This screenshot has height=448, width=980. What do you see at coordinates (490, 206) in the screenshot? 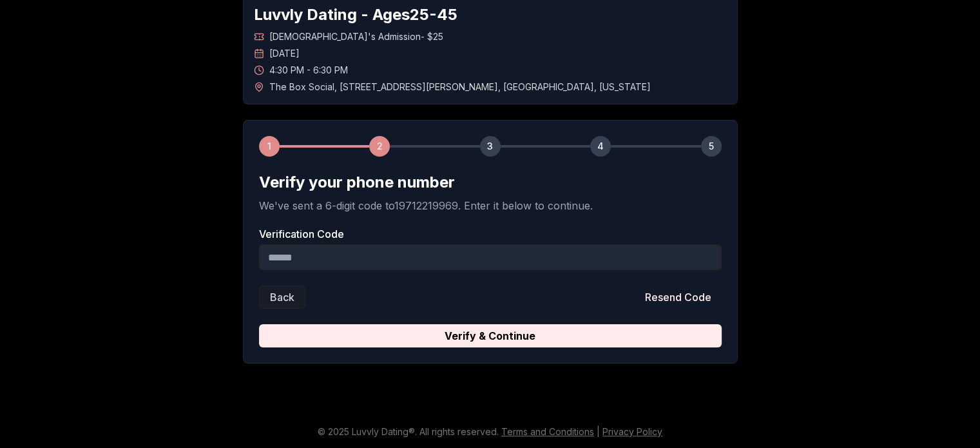
I see `p: We've sent a 6-digit code to 19712219969 . Enter it below to continue.` at bounding box center [490, 206].